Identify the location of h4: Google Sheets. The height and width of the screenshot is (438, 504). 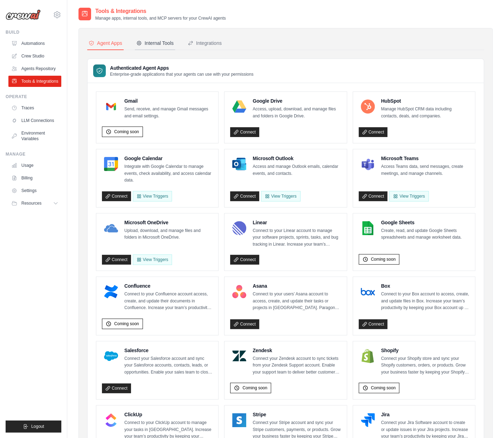
(425, 222).